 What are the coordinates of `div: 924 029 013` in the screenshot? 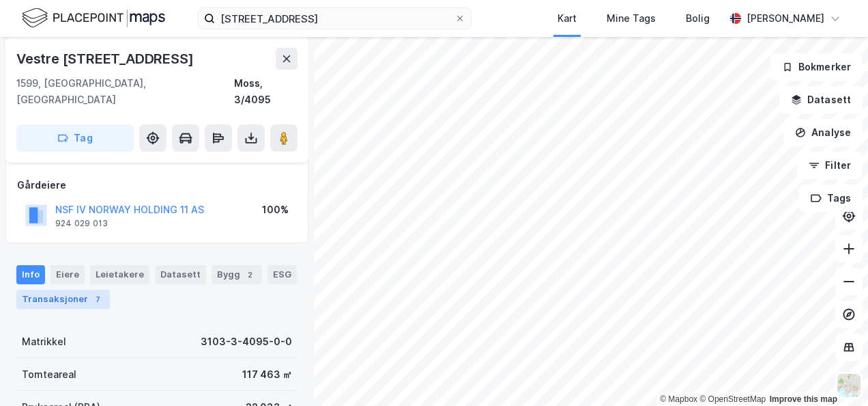 It's located at (81, 223).